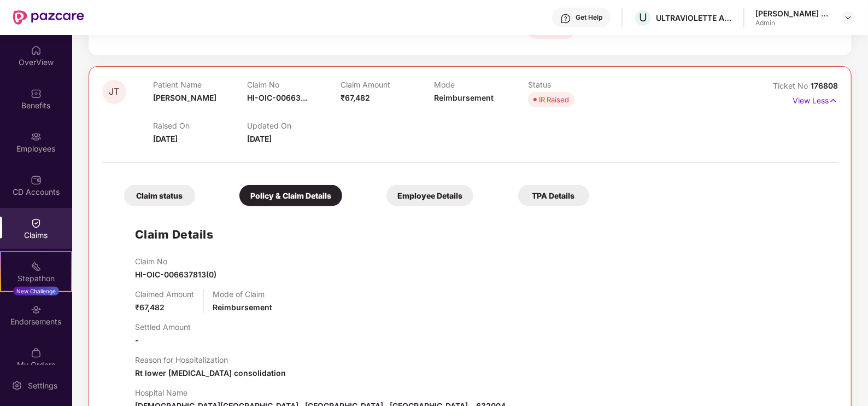 The image size is (868, 406). I want to click on span: 176808, so click(824, 86).